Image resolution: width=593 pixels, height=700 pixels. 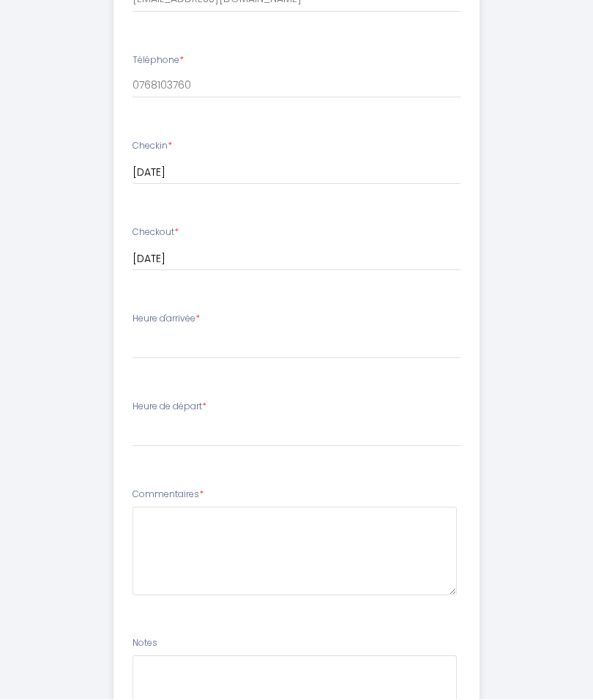 I want to click on label: Heure de départ, so click(x=169, y=407).